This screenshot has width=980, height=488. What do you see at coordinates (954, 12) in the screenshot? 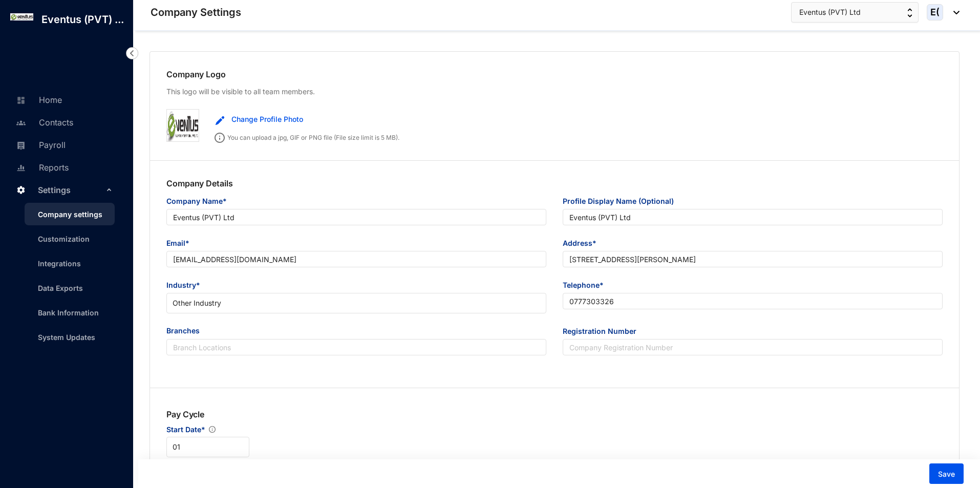
I see `img: dropdown-black.8e83cc76930a90b1a4fdb6d089b7bf3a.svg` at bounding box center [954, 12].